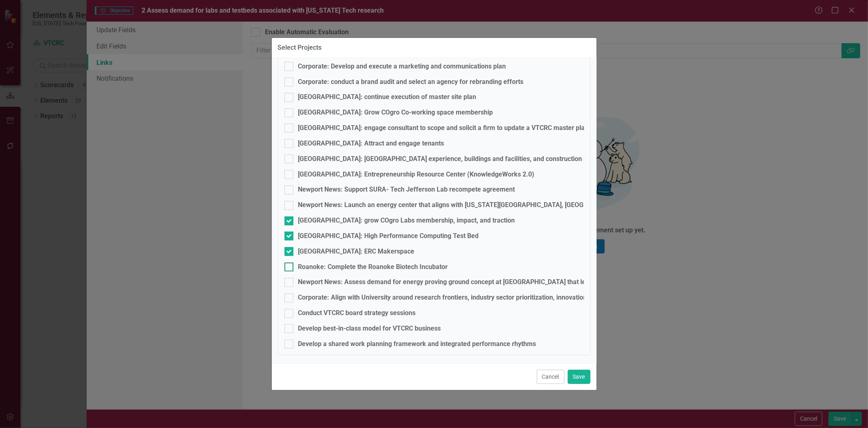  Describe the element at coordinates (369, 329) in the screenshot. I see `div: Develop best-in-class model for VTCRC business` at that location.